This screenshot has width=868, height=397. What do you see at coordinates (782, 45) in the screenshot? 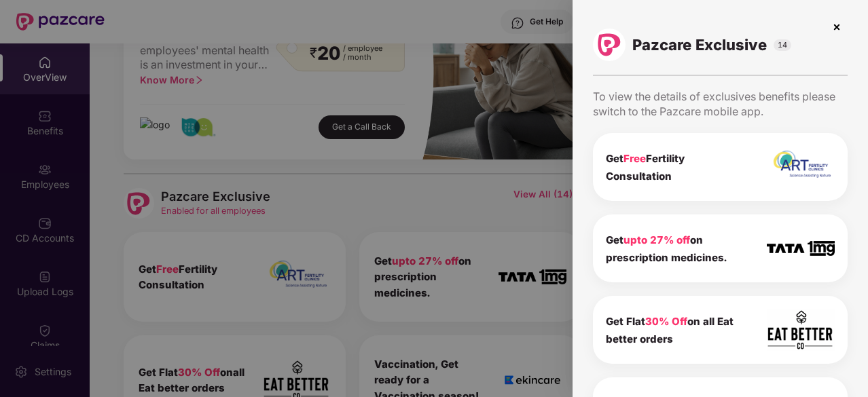
I see `span: 14` at bounding box center [782, 45].